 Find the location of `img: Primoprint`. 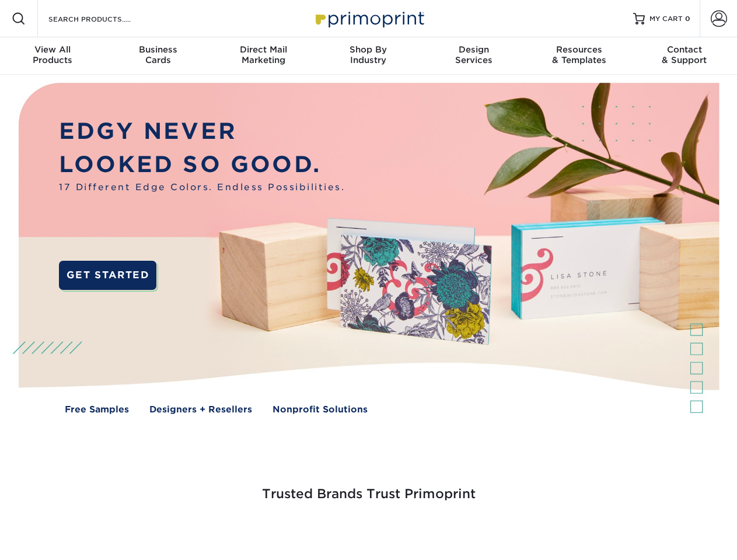

img: Primoprint is located at coordinates (369, 18).